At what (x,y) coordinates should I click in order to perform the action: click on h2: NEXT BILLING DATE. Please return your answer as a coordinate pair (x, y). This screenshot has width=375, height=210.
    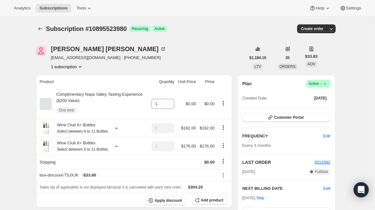
    Looking at the image, I should click on (283, 188).